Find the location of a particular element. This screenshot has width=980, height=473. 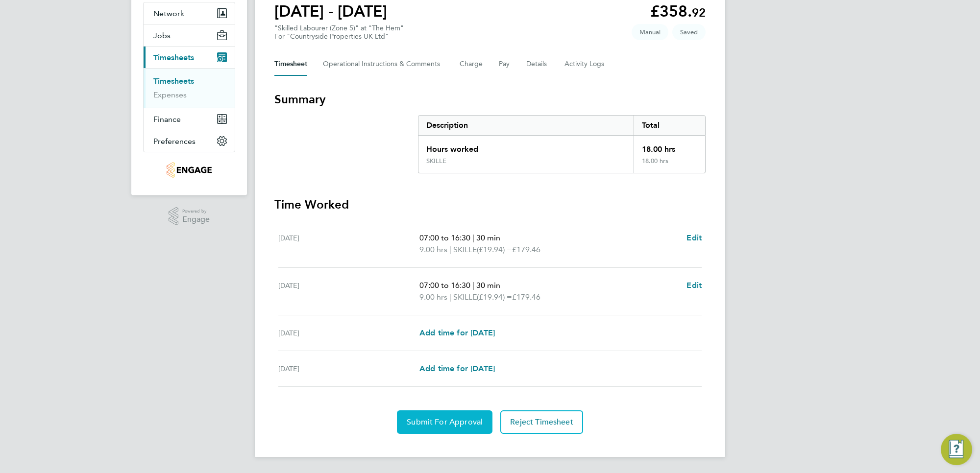

button: Charge is located at coordinates (471, 64).